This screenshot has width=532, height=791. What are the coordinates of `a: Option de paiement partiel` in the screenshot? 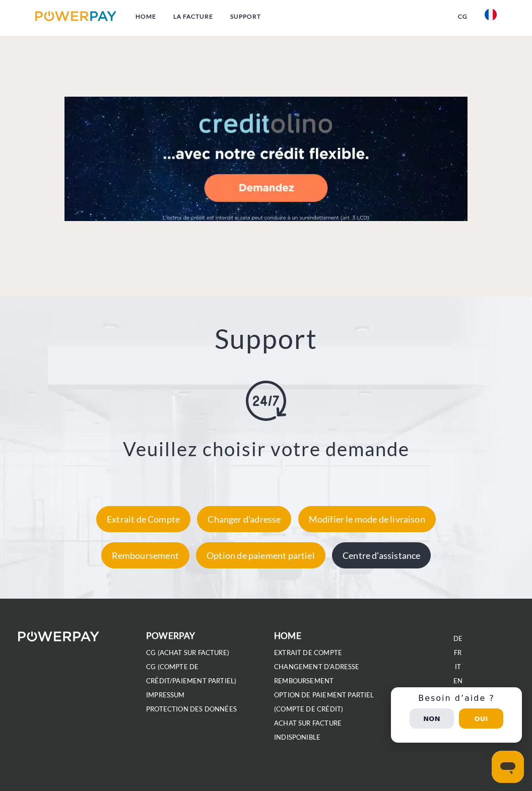 It's located at (260, 555).